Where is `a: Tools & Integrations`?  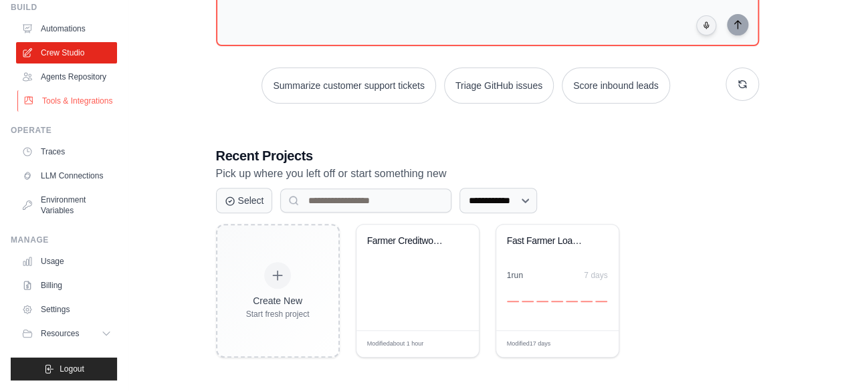 a: Tools & Integrations is located at coordinates (68, 101).